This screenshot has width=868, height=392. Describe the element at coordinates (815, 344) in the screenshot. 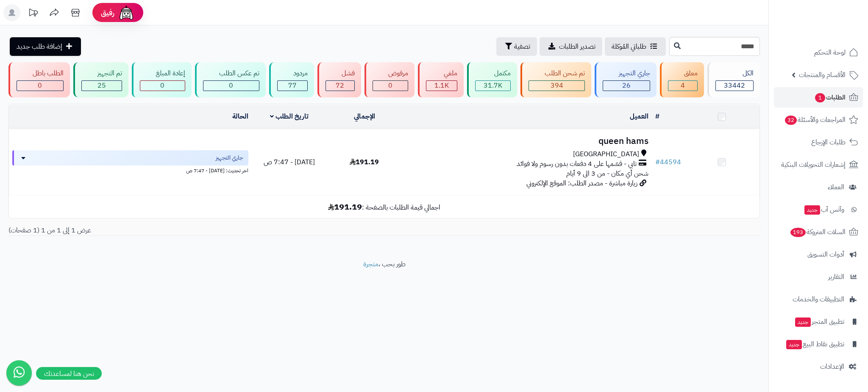

I see `span: تطبيق نقاط البيع` at that location.